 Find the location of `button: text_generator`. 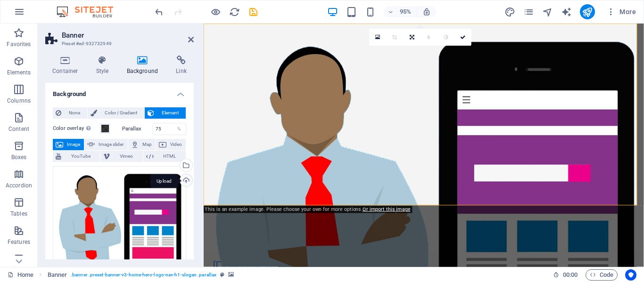

button: text_generator is located at coordinates (566, 12).